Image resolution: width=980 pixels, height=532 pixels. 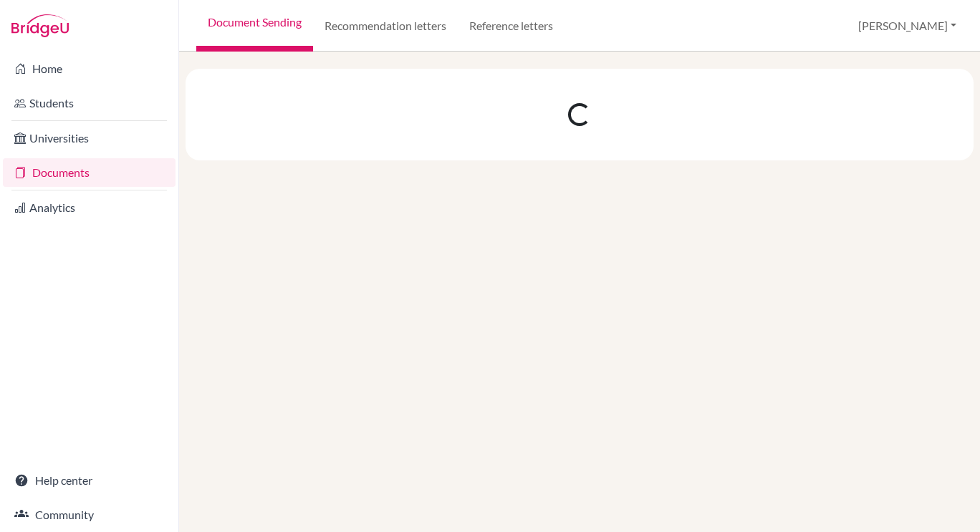 I want to click on a: Students, so click(x=89, y=103).